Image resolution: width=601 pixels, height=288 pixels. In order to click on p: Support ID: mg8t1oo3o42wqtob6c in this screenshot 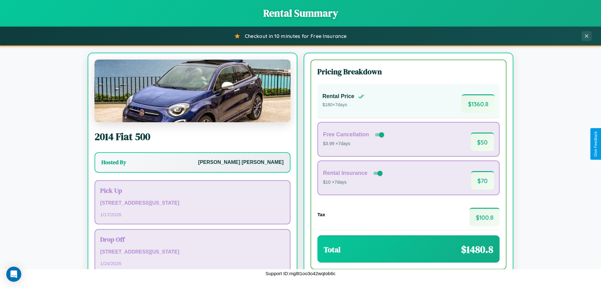, I will do `click(301, 273)`.